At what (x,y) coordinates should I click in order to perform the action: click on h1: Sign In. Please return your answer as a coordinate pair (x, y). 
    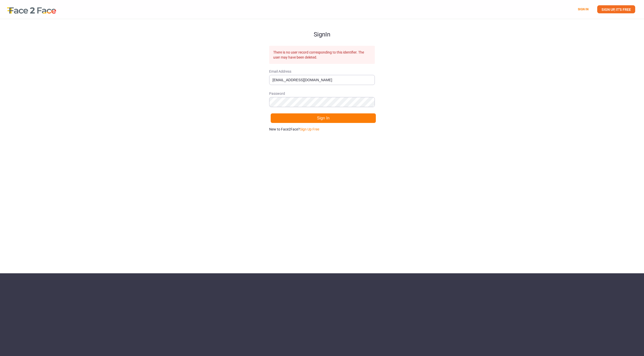
    Looking at the image, I should click on (322, 28).